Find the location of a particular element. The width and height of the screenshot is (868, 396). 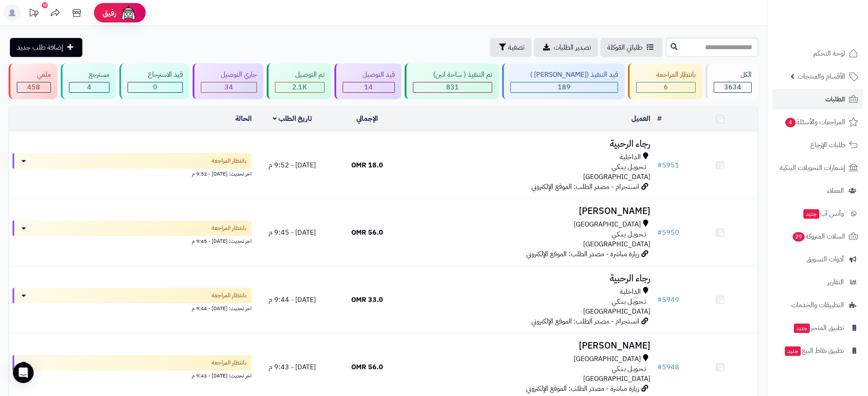

img: ai-face.png is located at coordinates (129, 13).